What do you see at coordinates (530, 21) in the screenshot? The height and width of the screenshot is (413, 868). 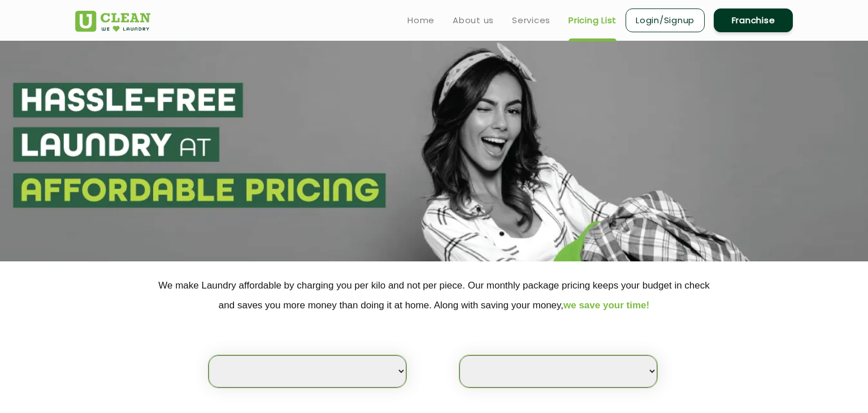 I see `a: Services` at bounding box center [530, 21].